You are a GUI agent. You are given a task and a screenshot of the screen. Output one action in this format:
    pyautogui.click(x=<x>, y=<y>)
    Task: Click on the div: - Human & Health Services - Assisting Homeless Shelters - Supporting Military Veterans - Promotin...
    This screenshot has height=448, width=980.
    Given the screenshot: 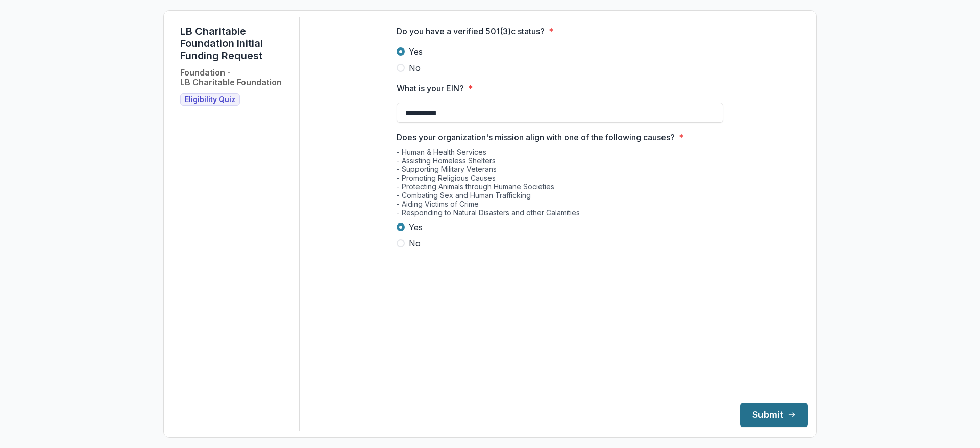 What is the action you would take?
    pyautogui.click(x=560, y=185)
    